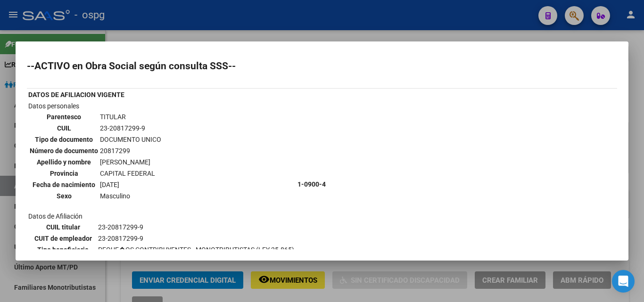  I want to click on th: Tipo de documento, so click(64, 140).